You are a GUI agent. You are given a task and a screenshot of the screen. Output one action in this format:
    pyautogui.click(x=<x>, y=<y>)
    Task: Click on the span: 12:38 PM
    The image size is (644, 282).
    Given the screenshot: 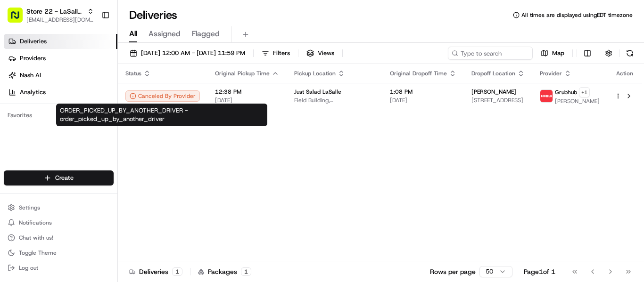 What is the action you would take?
    pyautogui.click(x=247, y=92)
    